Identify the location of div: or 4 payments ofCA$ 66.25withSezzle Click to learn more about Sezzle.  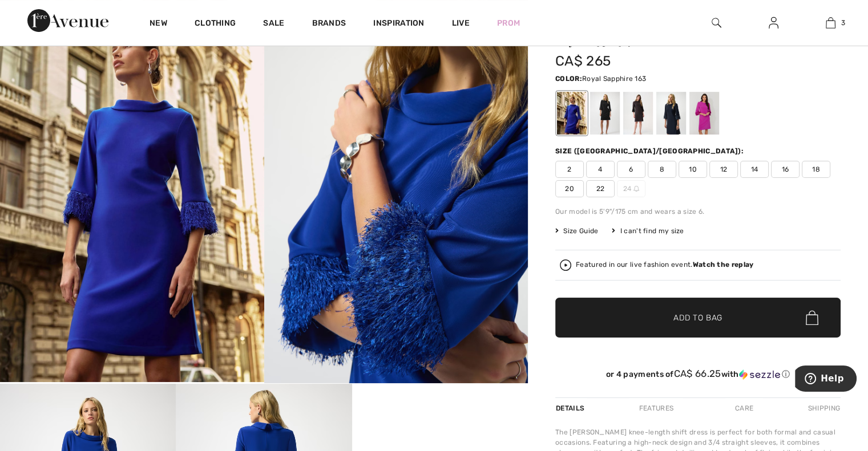
(698, 376).